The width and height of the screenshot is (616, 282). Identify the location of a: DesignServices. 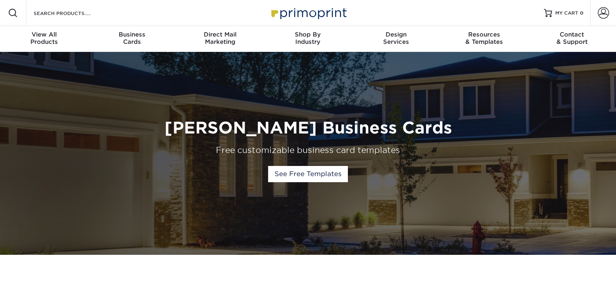
(396, 39).